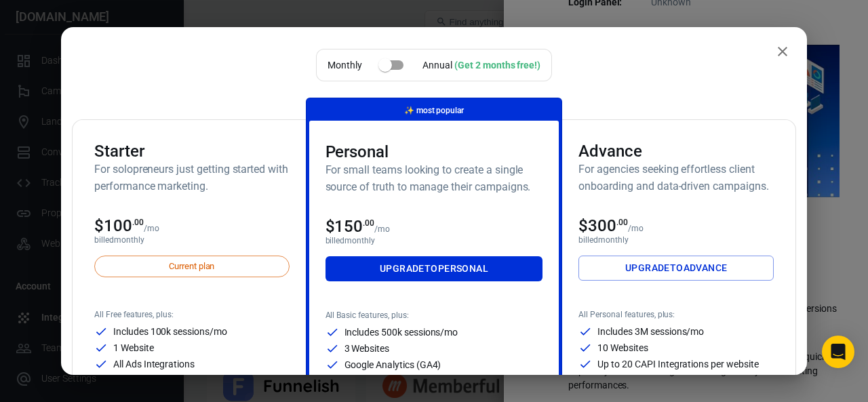 Image resolution: width=868 pixels, height=402 pixels. I want to click on h3: Starter, so click(192, 152).